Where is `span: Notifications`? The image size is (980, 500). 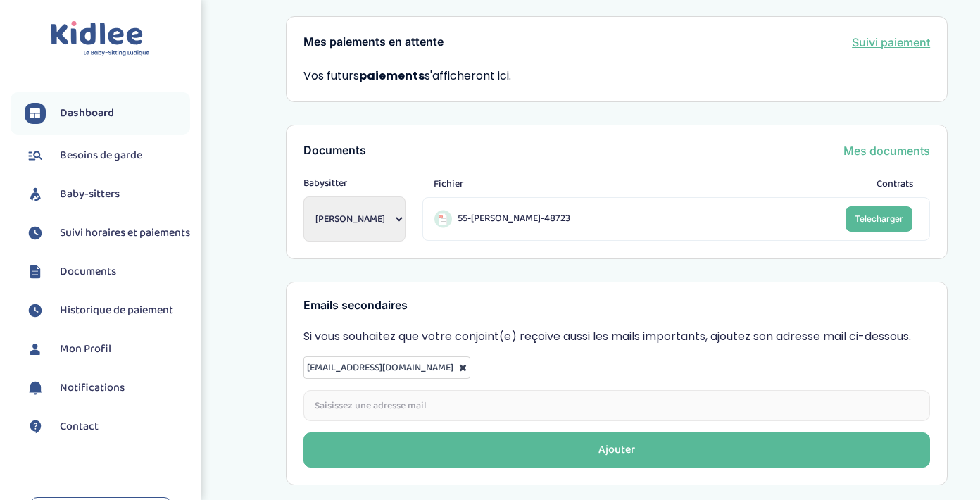
span: Notifications is located at coordinates (92, 388).